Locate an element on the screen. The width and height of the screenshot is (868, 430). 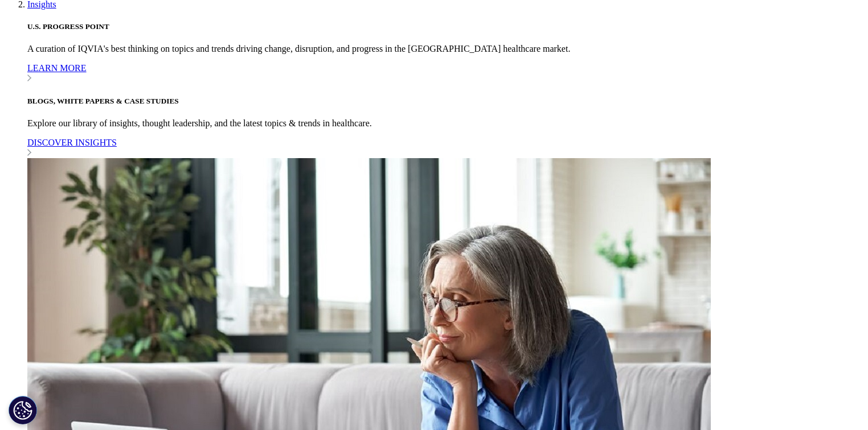
h5: BLOGS, WHITE PAPERS & CASE STUDIES is located at coordinates (445, 102).